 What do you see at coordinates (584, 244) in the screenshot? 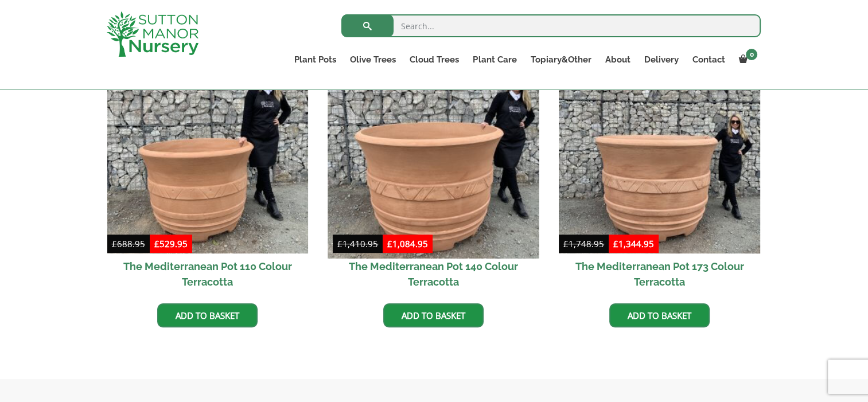
I see `bdi: 1,748.95` at bounding box center [584, 244].